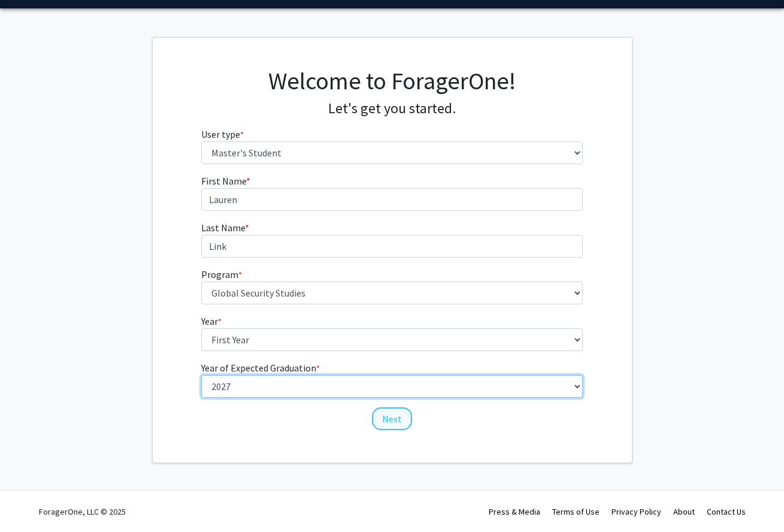  What do you see at coordinates (575, 511) in the screenshot?
I see `a: Terms of Use` at bounding box center [575, 511].